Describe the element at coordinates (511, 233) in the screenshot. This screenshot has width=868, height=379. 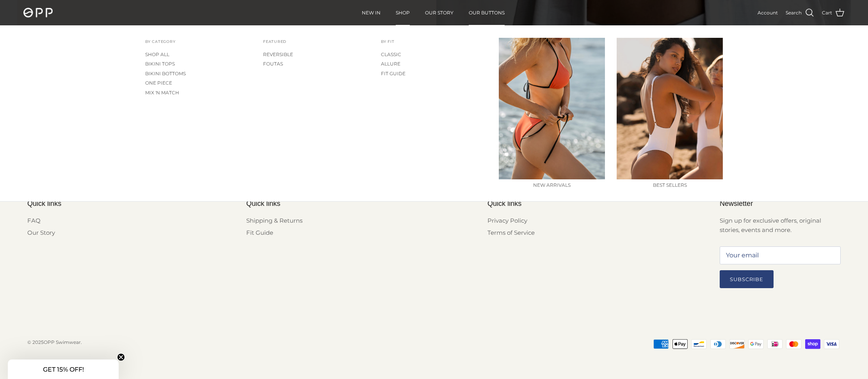
I see `a: Terms of Service` at that location.